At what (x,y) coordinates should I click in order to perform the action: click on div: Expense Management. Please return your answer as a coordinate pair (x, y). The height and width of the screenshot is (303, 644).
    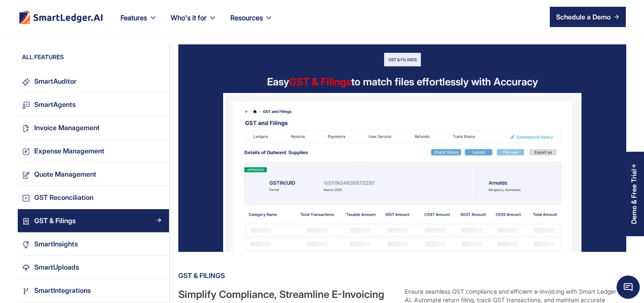
    Looking at the image, I should click on (69, 151).